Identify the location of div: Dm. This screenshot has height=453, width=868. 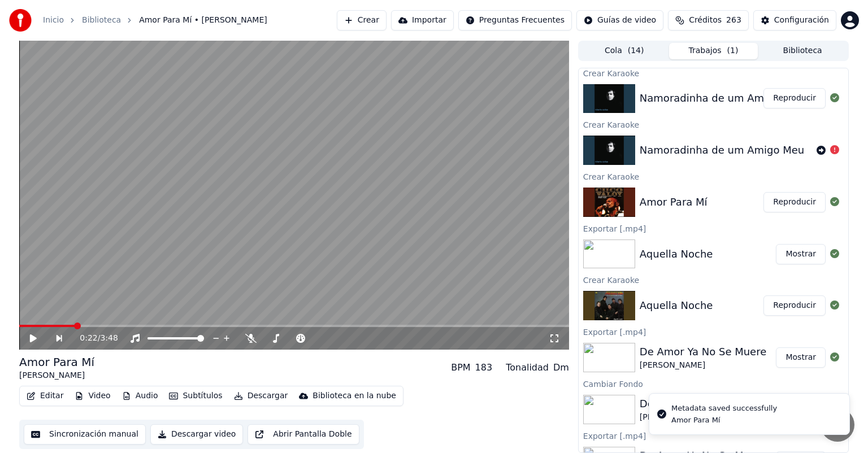
(562, 368).